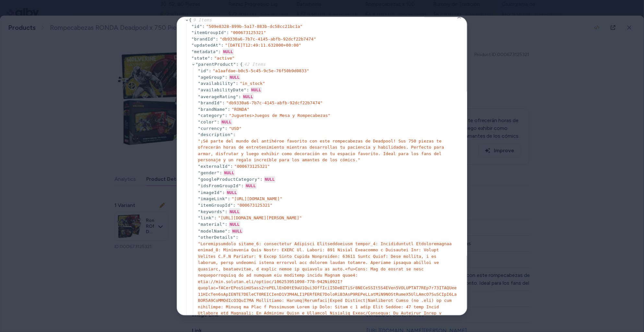 The width and height of the screenshot is (644, 332). Describe the element at coordinates (217, 238) in the screenshot. I see `span: " otherDetails "` at that location.